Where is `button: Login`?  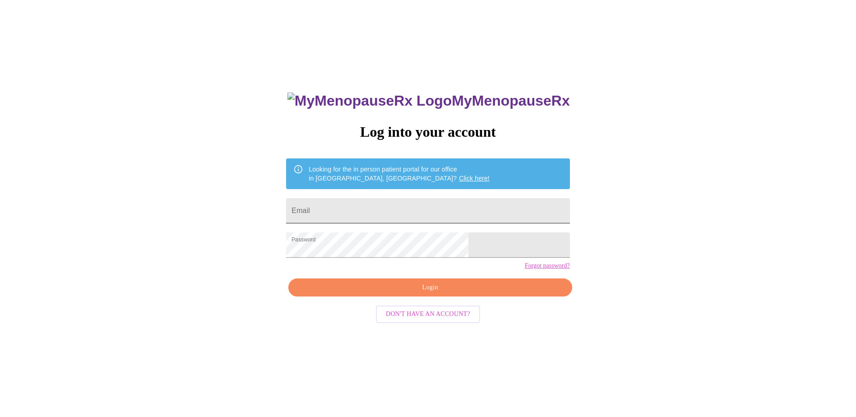 button: Login is located at coordinates (430, 287).